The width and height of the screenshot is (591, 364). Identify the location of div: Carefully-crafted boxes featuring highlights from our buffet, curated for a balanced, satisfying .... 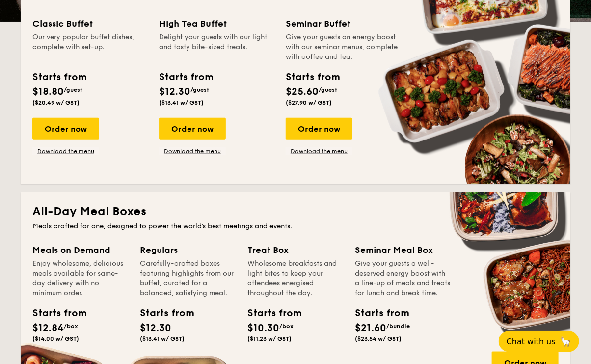
(188, 279).